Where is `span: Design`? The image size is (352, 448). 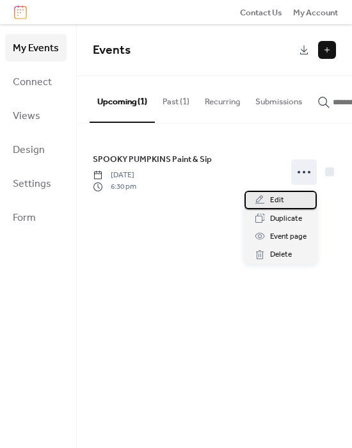
span: Design is located at coordinates (29, 150).